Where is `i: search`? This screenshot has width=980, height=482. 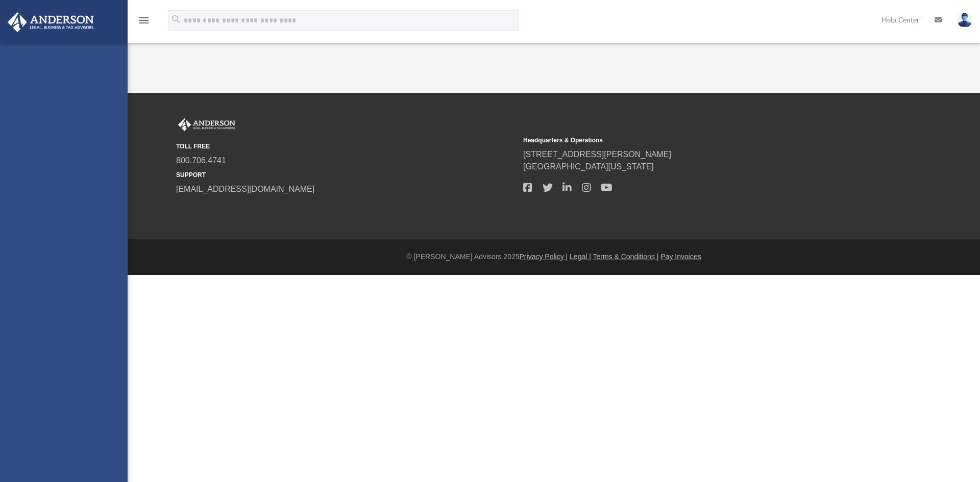
i: search is located at coordinates (176, 19).